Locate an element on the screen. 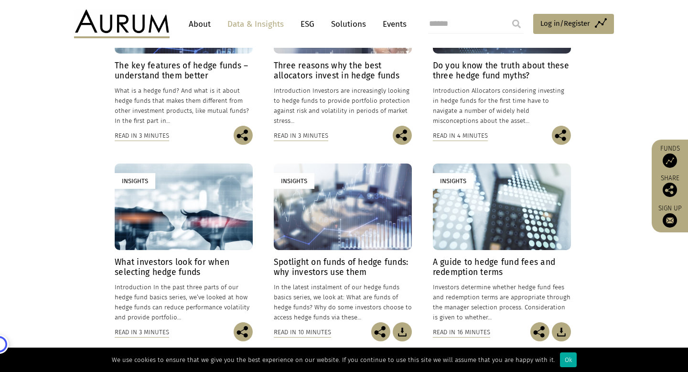  input: Submit is located at coordinates (516, 24).